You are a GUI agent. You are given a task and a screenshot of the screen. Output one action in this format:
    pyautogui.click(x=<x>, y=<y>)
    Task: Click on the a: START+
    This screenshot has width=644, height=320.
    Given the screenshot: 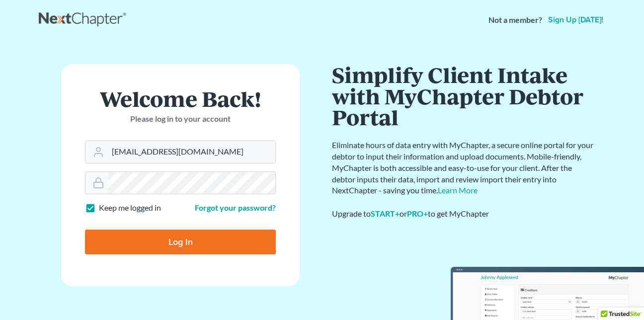 What is the action you would take?
    pyautogui.click(x=385, y=214)
    